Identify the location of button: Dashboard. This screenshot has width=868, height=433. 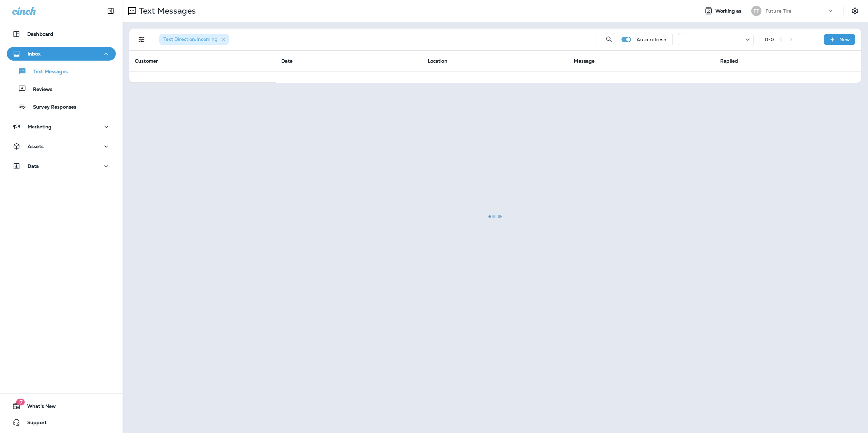
(62, 34).